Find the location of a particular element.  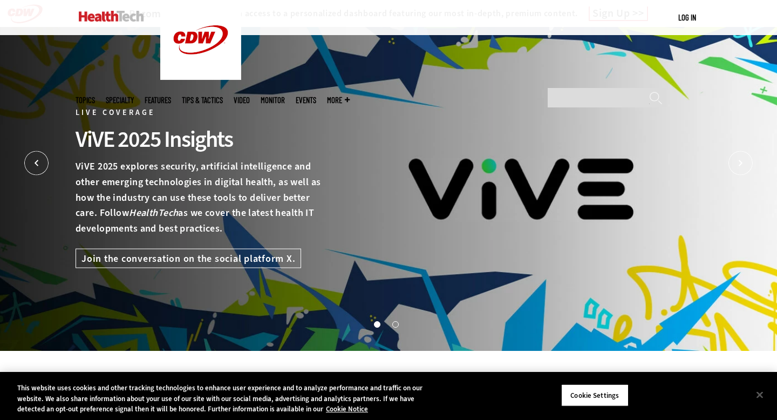

span: Topics is located at coordinates (85, 100).